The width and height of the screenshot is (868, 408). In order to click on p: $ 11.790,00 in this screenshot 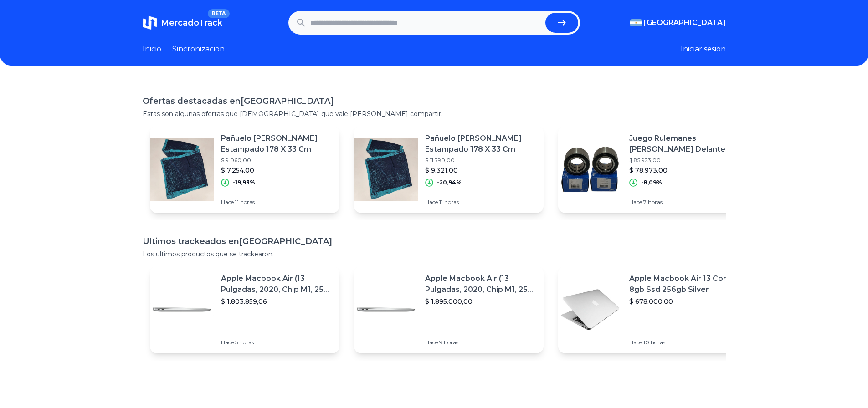, I will do `click(481, 160)`.